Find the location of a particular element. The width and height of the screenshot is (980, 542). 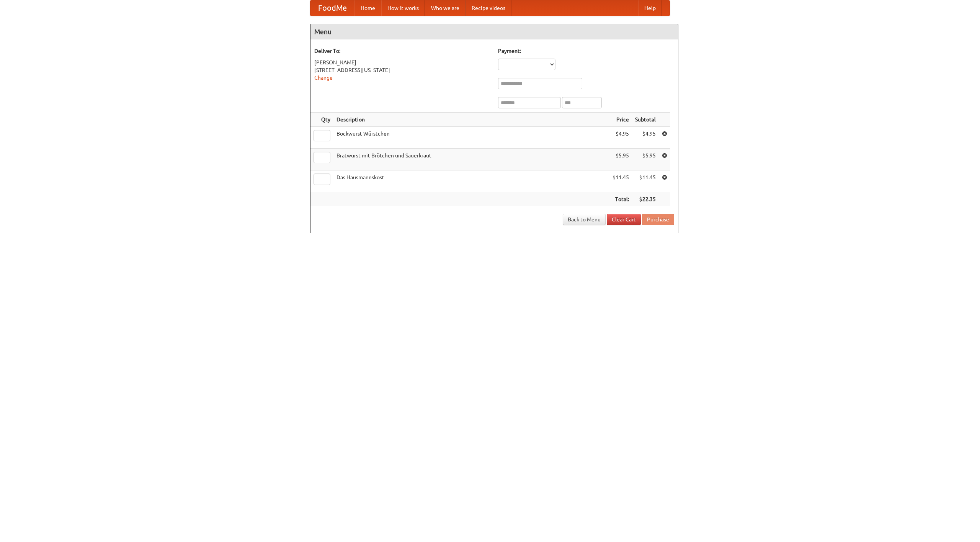

h4: Menu is located at coordinates (494, 31).